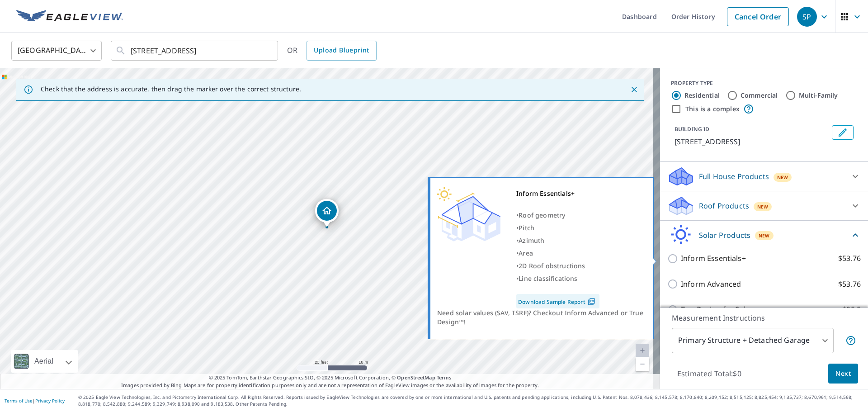  Describe the element at coordinates (843, 374) in the screenshot. I see `span: Next` at that location.